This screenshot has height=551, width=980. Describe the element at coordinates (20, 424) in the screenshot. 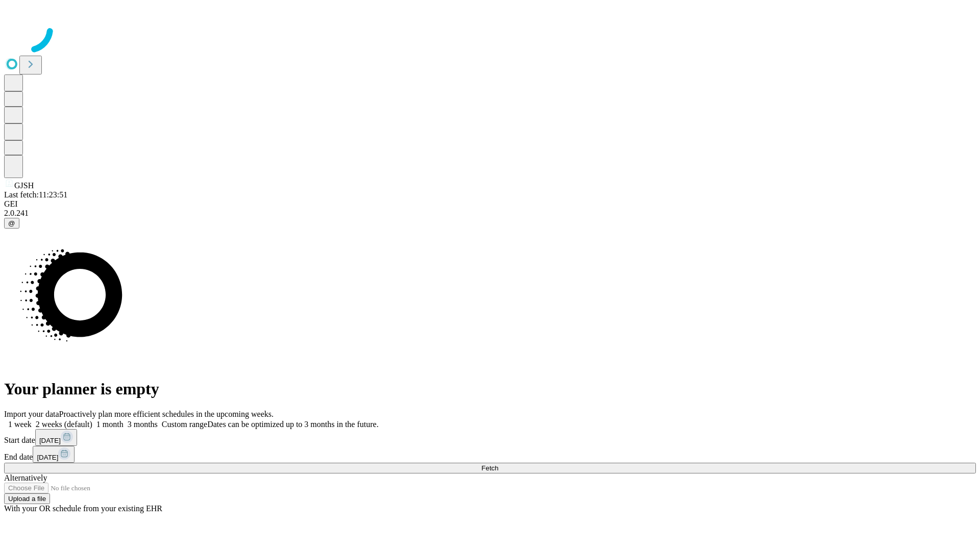

I see `span: 1 week` at that location.